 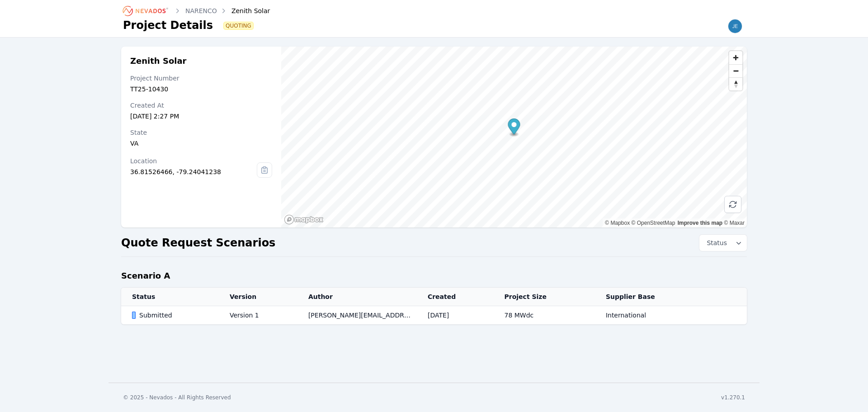 What do you see at coordinates (735, 84) in the screenshot?
I see `button: Reset bearing to north` at bounding box center [735, 84].